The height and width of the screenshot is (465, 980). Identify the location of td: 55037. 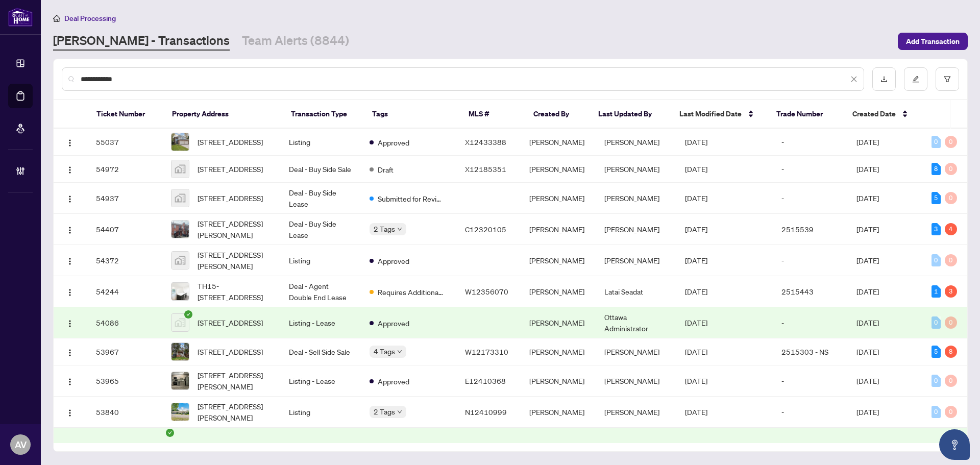
(125, 142).